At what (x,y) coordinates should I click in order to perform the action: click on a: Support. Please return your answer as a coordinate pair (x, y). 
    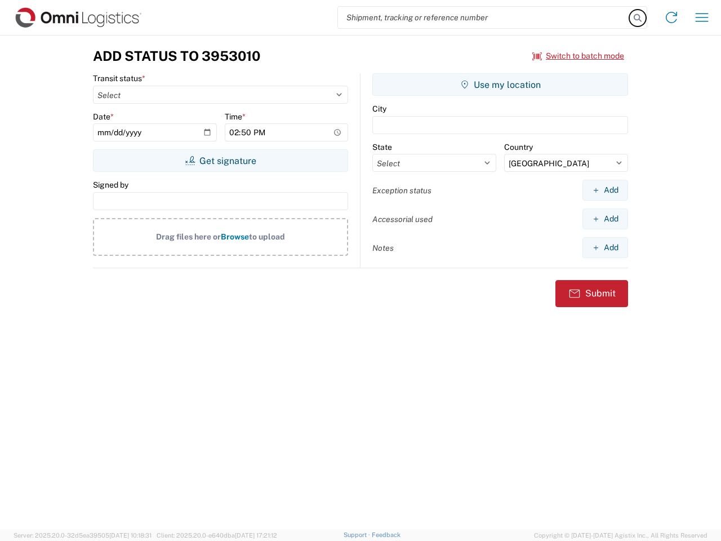
    Looking at the image, I should click on (358, 535).